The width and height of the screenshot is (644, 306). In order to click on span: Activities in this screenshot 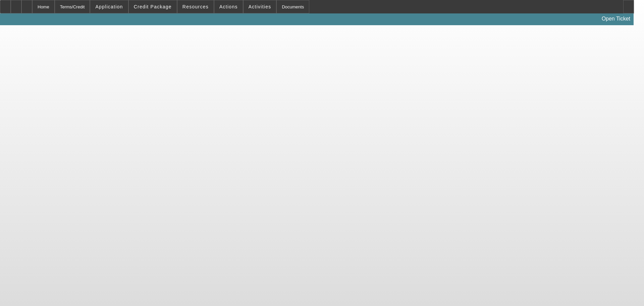, I will do `click(260, 7)`.